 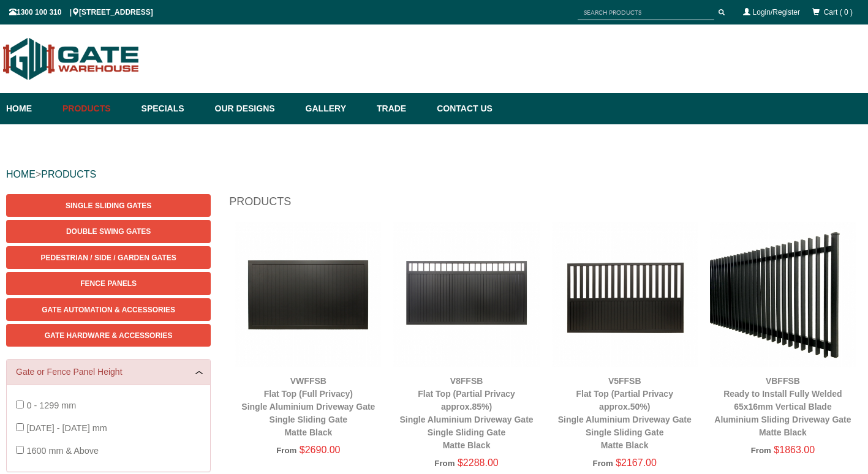 I want to click on a: Gate Hardware & Accessories, so click(x=108, y=335).